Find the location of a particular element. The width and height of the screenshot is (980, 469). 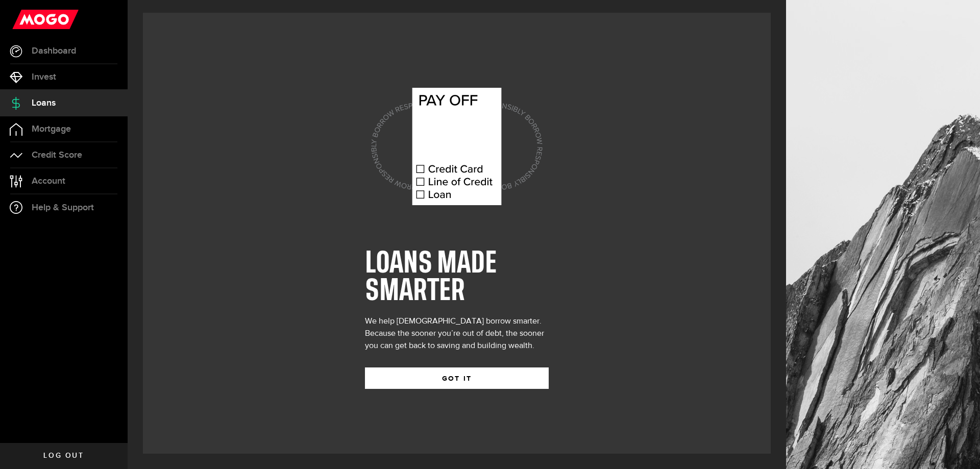

span: Invest is located at coordinates (44, 77).